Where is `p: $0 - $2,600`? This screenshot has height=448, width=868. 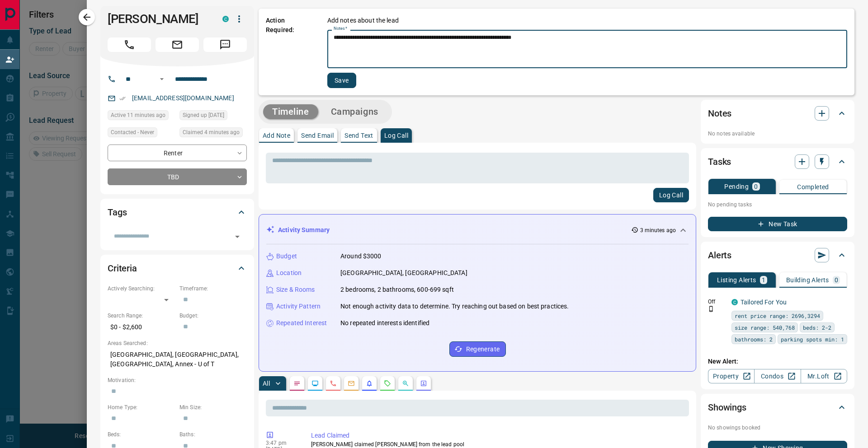
p: $0 - $2,600 is located at coordinates (141, 327).